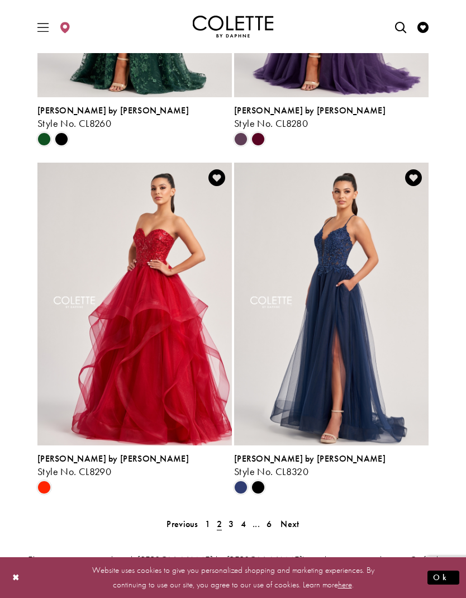 This screenshot has height=598, width=466. I want to click on span: Style No. CL8260, so click(74, 123).